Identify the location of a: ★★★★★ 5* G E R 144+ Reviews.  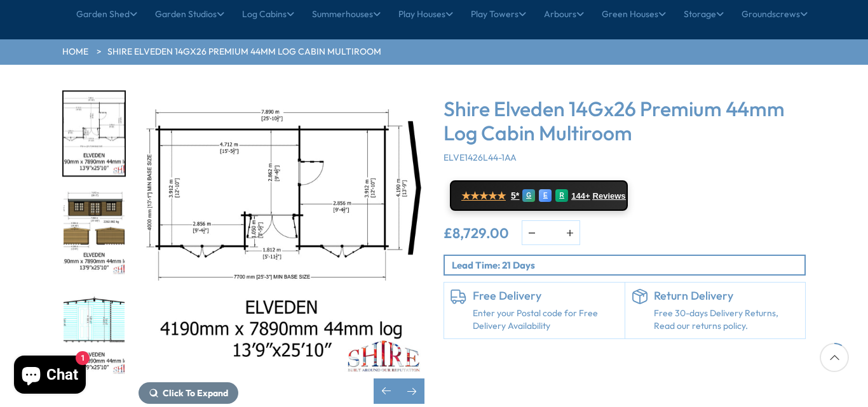
(539, 196).